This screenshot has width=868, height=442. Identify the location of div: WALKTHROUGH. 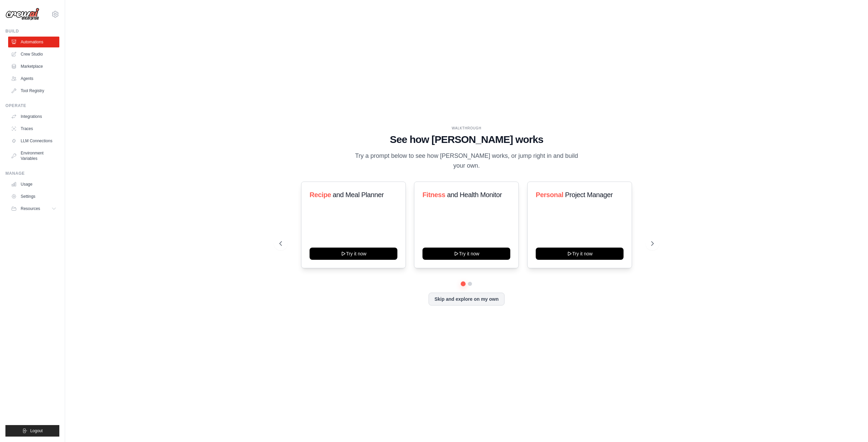
(467, 128).